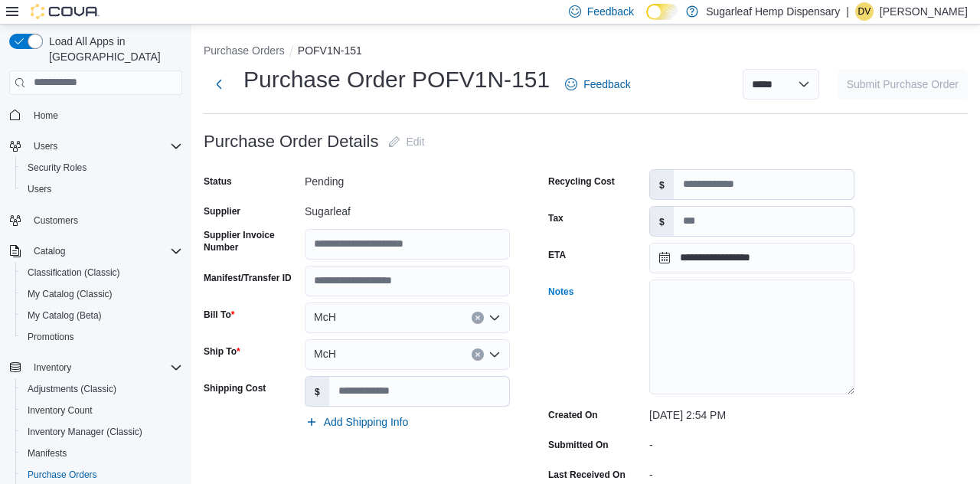 Image resolution: width=980 pixels, height=484 pixels. I want to click on input: Press the down key to open a popover containing a calendar., so click(752, 258).